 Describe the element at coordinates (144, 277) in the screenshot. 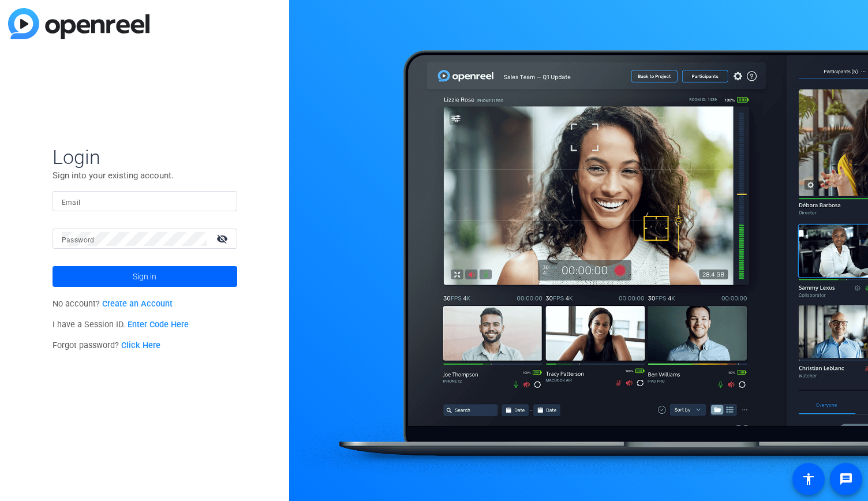

I see `span: Sign in` at that location.